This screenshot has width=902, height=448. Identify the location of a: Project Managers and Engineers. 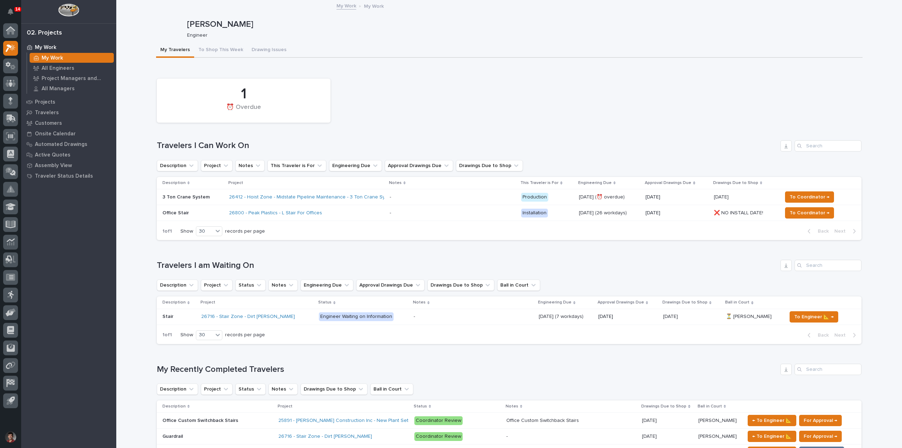
(72, 78).